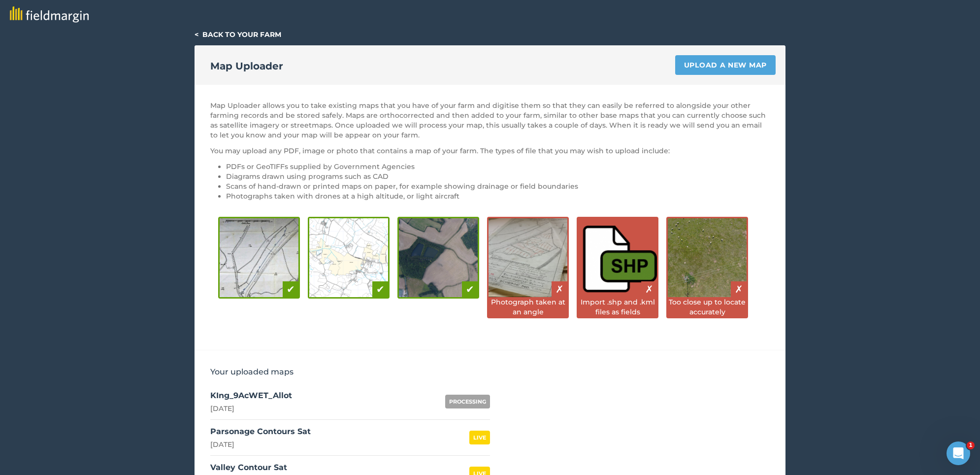 The width and height of the screenshot is (980, 475). Describe the element at coordinates (708, 257) in the screenshot. I see `img: Close up images are bad` at that location.